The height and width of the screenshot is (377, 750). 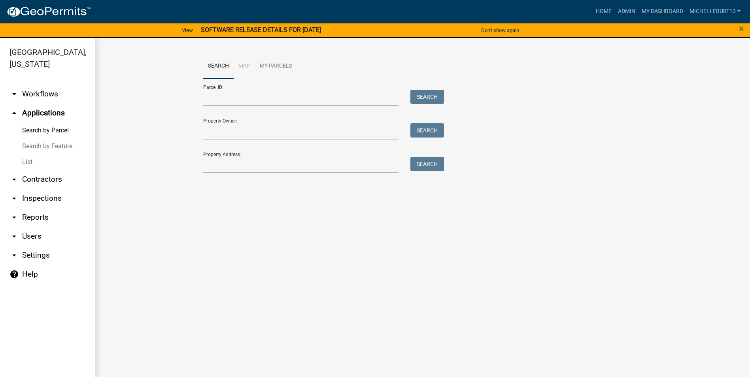 I want to click on a: Search, so click(x=218, y=66).